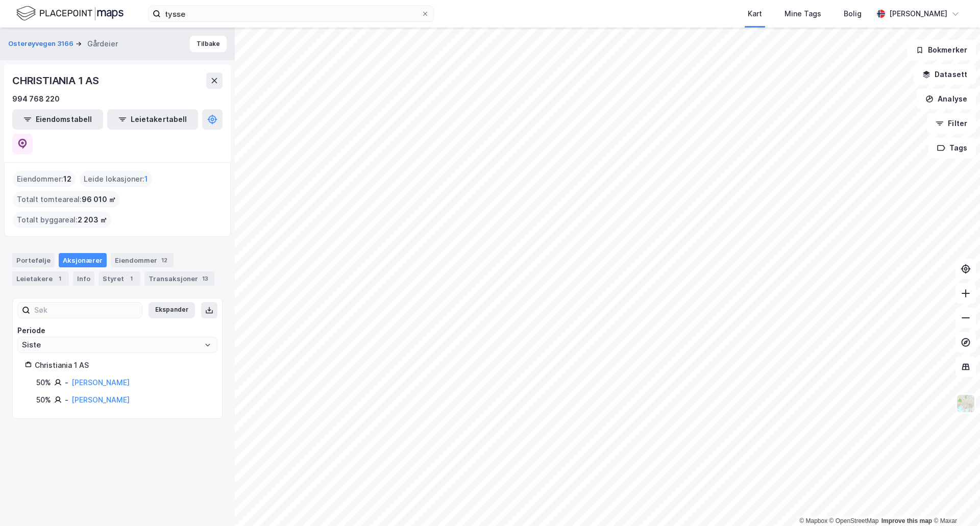 The width and height of the screenshot is (980, 526). What do you see at coordinates (152, 119) in the screenshot?
I see `button: Leietakertabell` at bounding box center [152, 119].